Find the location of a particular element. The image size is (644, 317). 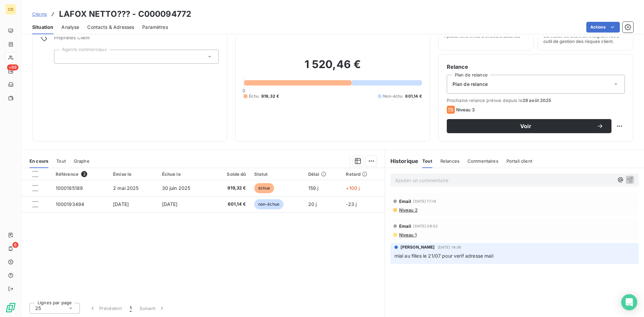

span: Analyse is located at coordinates (70, 28).